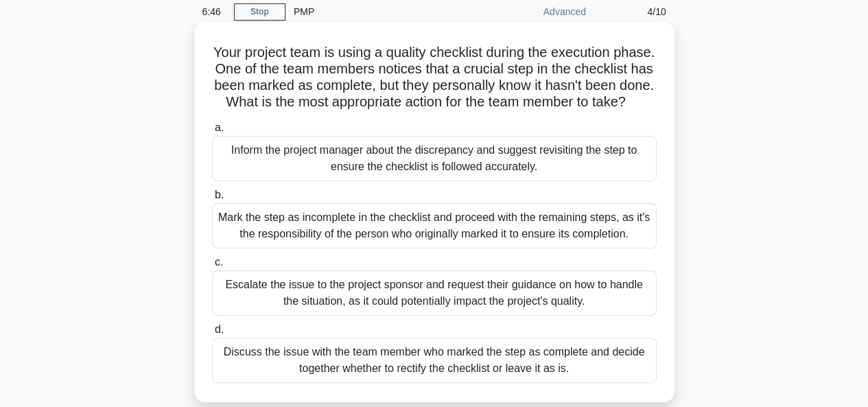 Image resolution: width=868 pixels, height=407 pixels. Describe the element at coordinates (434, 159) in the screenshot. I see `div: Inform the project manager about the discrepancy and suggest revisiting the step to ensure the ch...` at that location.